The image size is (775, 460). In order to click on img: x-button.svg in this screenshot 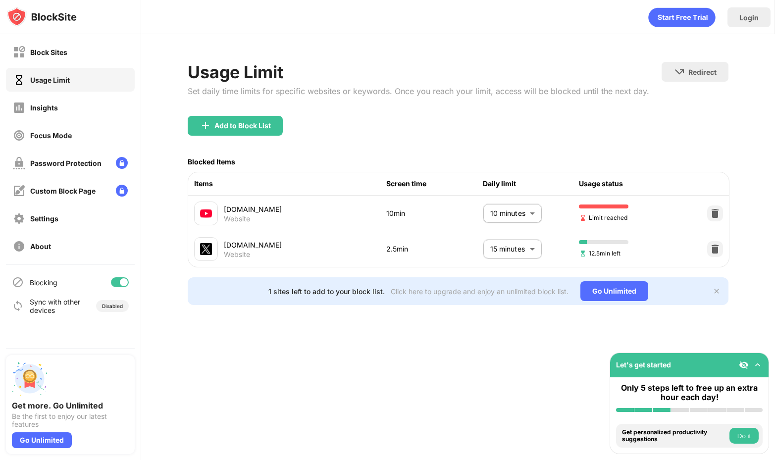, I will do `click(717, 291)`.